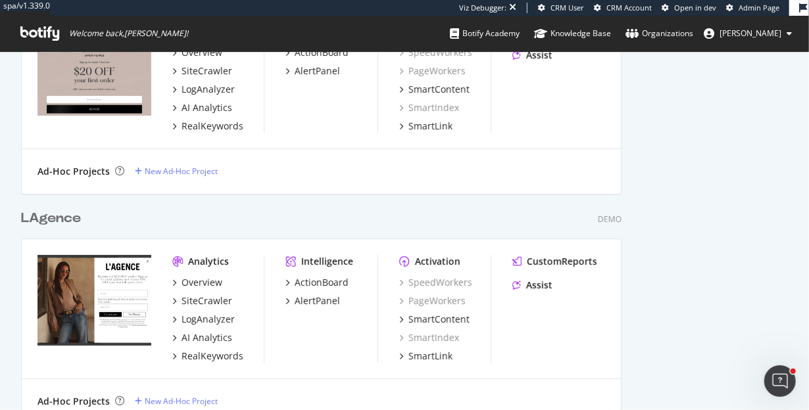 The width and height of the screenshot is (809, 410). What do you see at coordinates (94, 300) in the screenshot?
I see `img: L'Agence` at bounding box center [94, 300].